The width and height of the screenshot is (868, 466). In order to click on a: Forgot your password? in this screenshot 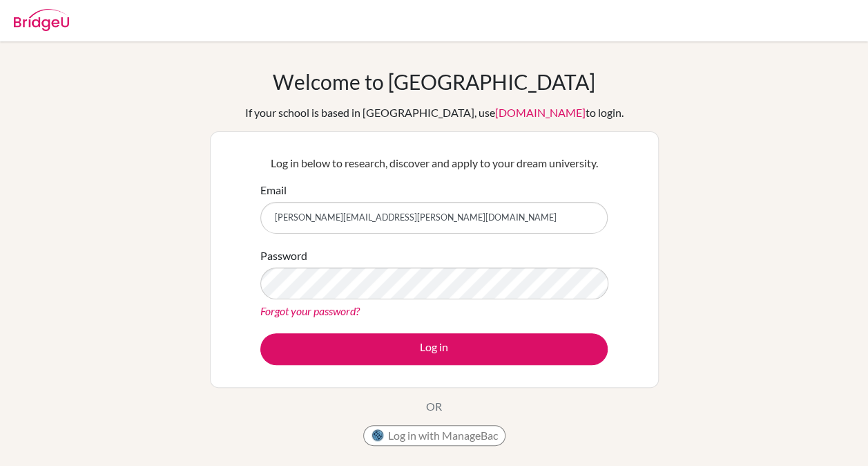, I will do `click(310, 310)`.